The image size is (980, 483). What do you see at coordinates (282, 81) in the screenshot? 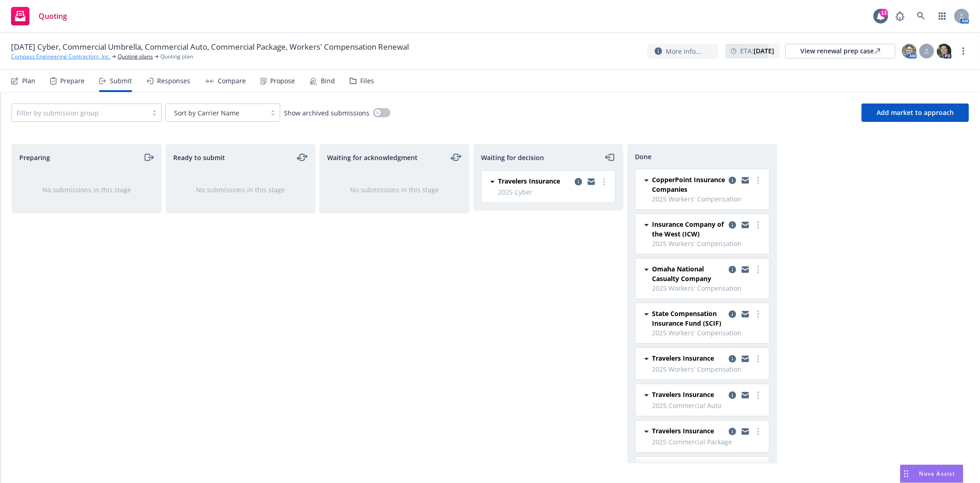
I see `div: Propose` at bounding box center [282, 81].